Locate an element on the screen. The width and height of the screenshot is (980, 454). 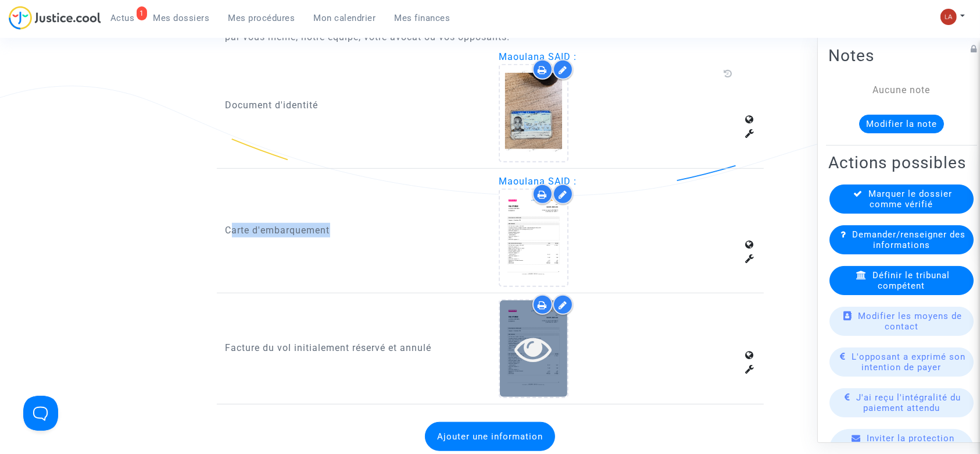
div: 1 is located at coordinates (142, 13).